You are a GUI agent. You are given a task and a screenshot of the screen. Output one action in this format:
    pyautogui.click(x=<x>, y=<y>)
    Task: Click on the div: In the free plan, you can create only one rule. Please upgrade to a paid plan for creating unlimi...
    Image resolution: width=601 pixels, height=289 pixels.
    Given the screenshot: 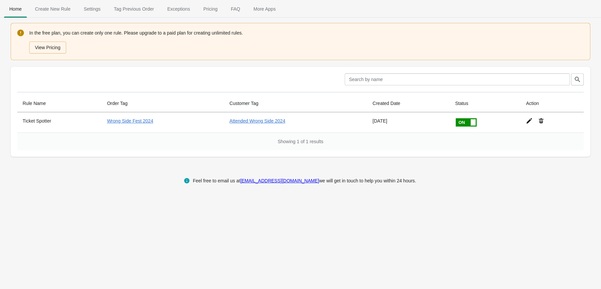 What is the action you would take?
    pyautogui.click(x=306, y=42)
    